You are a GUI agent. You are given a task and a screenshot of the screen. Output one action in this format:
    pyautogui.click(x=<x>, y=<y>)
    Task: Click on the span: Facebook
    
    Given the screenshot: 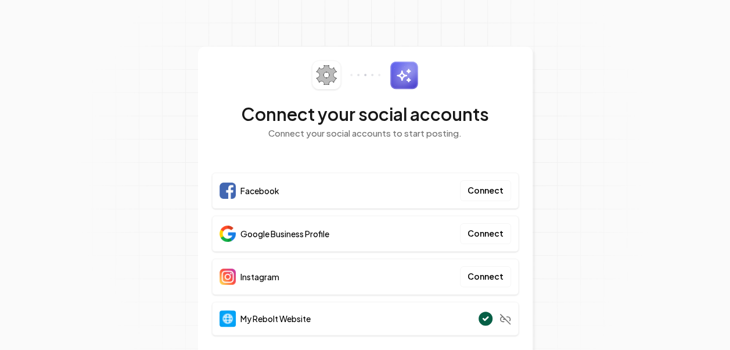 What is the action you would take?
    pyautogui.click(x=260, y=190)
    